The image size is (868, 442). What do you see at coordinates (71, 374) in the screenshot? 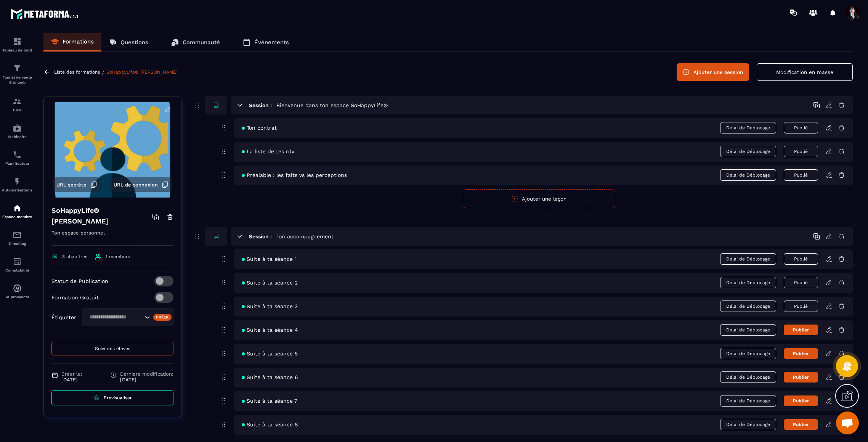
I see `span: Créer le:` at bounding box center [71, 374].